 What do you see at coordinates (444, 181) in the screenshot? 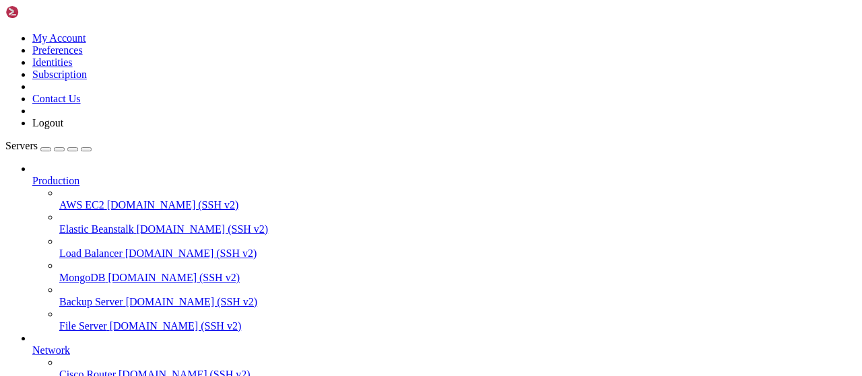
I see `a: Production` at bounding box center [444, 181].